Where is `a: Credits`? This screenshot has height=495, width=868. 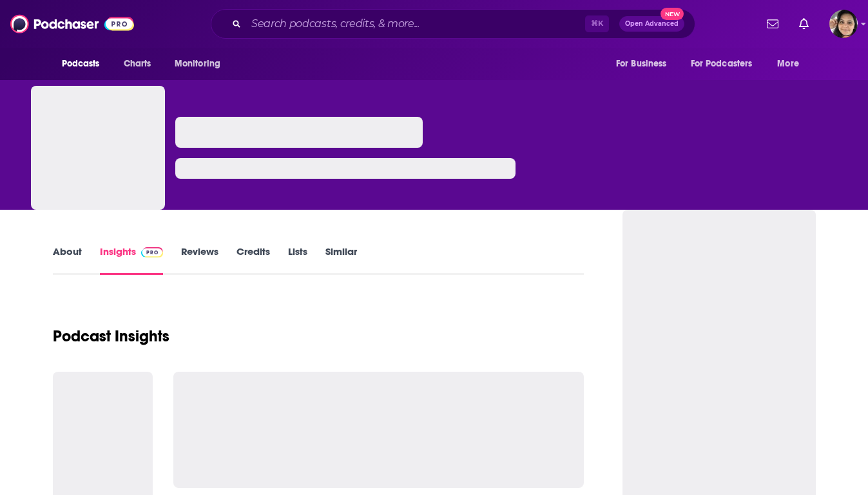 a: Credits is located at coordinates (253, 260).